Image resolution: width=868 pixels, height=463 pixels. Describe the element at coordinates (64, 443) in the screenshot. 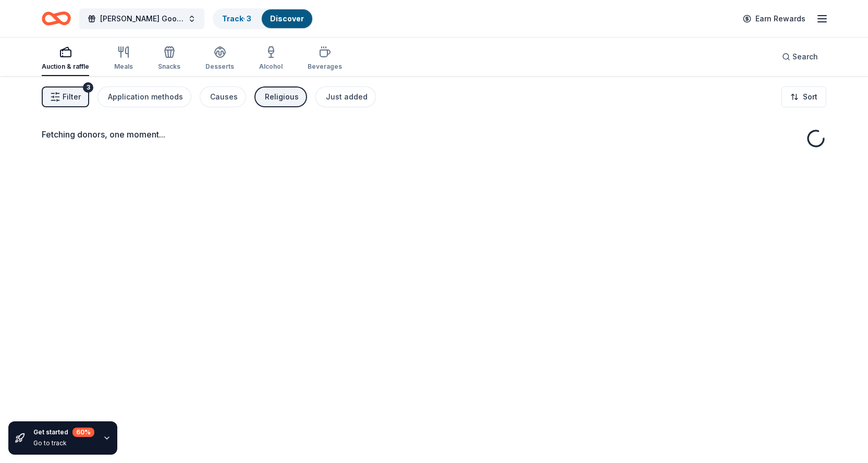

I see `div: Go to track` at that location.